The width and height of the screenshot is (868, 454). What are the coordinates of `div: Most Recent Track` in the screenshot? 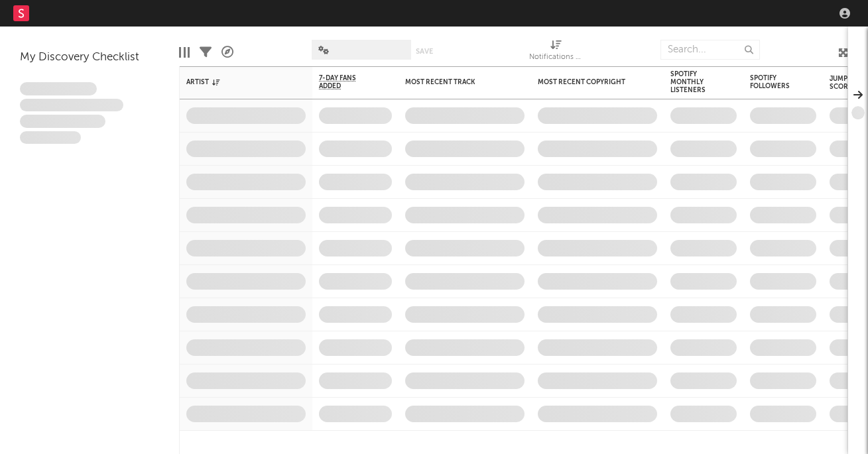 It's located at (455, 82).